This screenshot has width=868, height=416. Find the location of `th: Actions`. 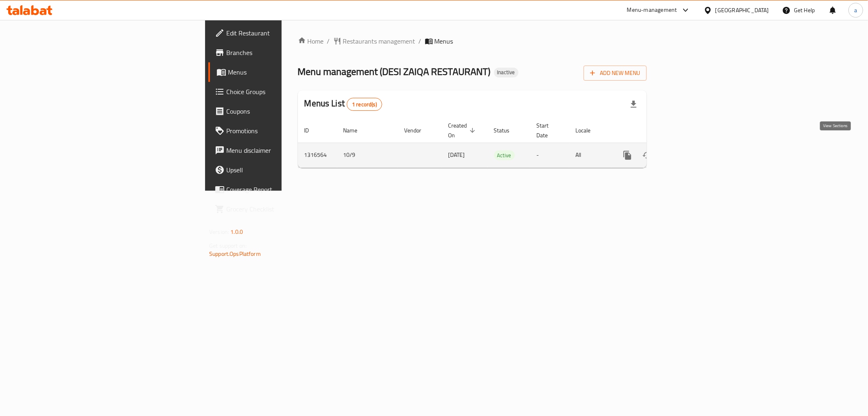

th: Actions is located at coordinates (657, 131).